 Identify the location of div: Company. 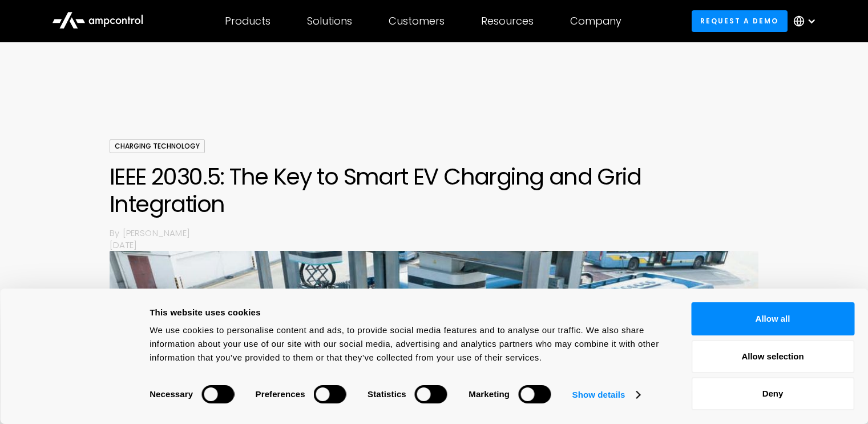
(596, 21).